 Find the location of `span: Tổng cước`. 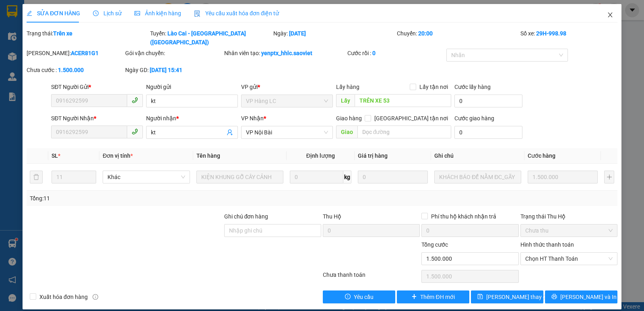

span: Tổng cước is located at coordinates (435, 245).